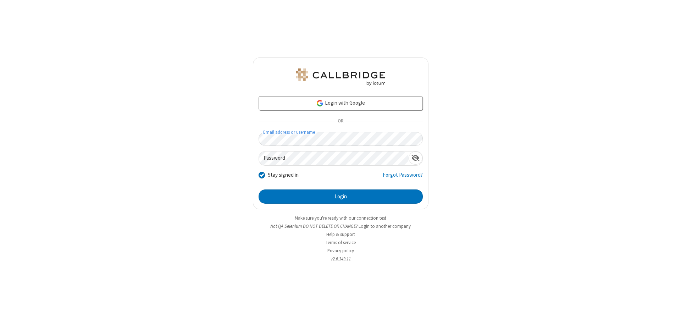 The image size is (681, 325). What do you see at coordinates (320, 103) in the screenshot?
I see `img: google-icon.png` at bounding box center [320, 103].